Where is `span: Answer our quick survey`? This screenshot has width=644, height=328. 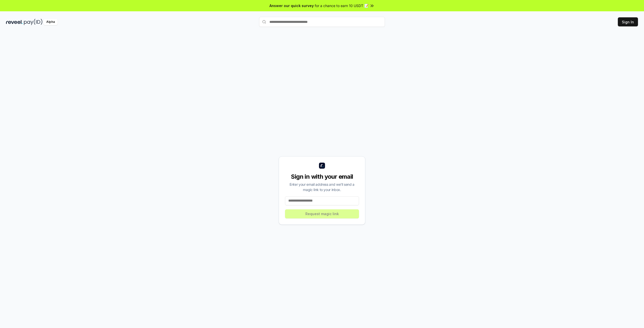
span: Answer our quick survey is located at coordinates (291, 6).